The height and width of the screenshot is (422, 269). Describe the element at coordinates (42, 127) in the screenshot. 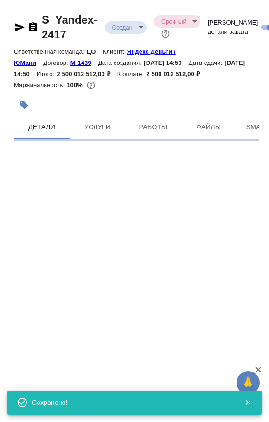

I see `span: Детали` at that location.